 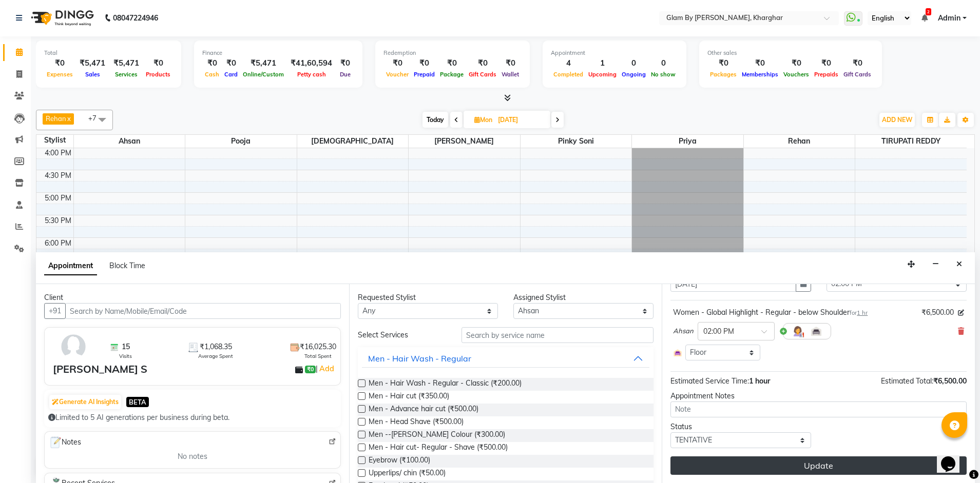 I want to click on span: ₹1,068.35, so click(x=215, y=346).